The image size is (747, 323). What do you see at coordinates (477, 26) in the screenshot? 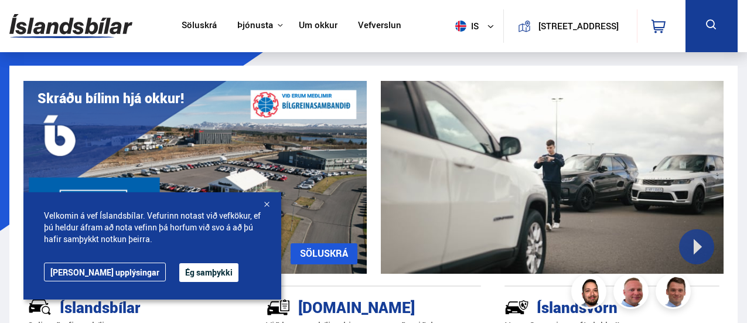
I see `button: is` at bounding box center [477, 26].